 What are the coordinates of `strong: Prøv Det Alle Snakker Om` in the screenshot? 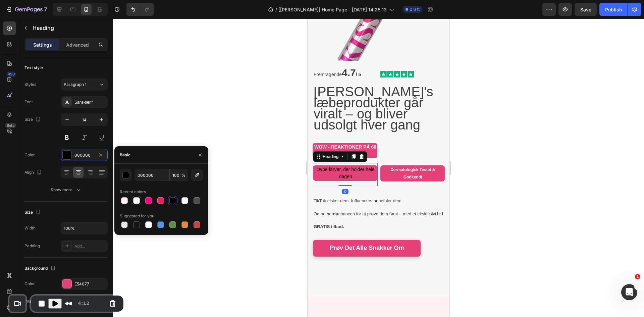 It's located at (59, 229).